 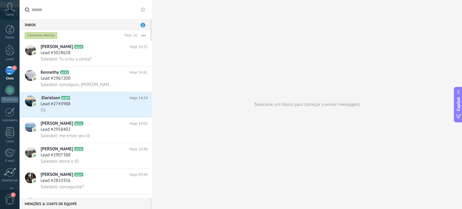 I want to click on div: Conversas abertas, so click(x=41, y=35).